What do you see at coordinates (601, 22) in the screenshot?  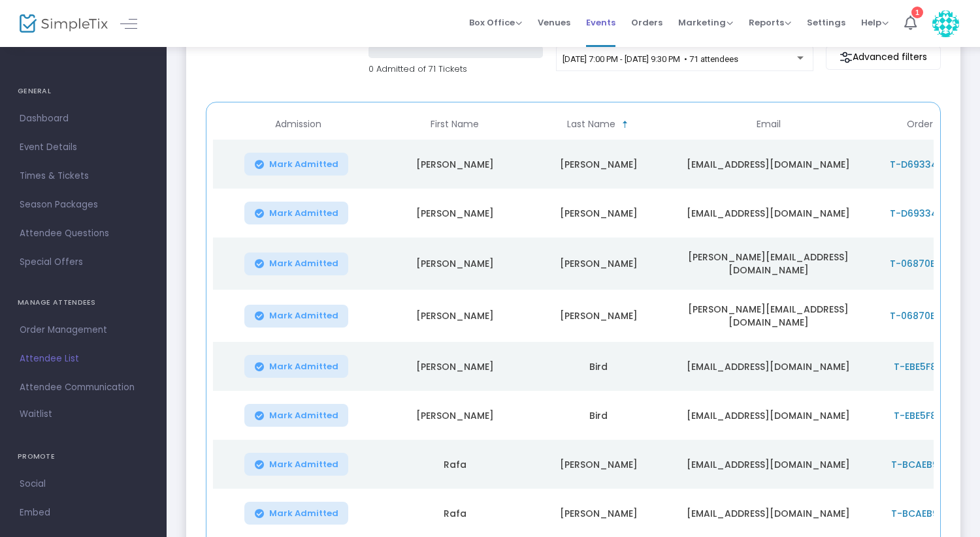 I see `span: Events` at bounding box center [601, 22].